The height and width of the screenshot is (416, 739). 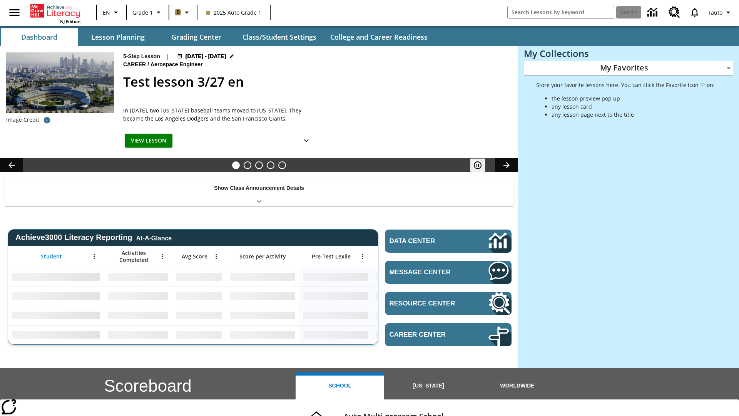 I want to click on span: Data Center, so click(x=426, y=241).